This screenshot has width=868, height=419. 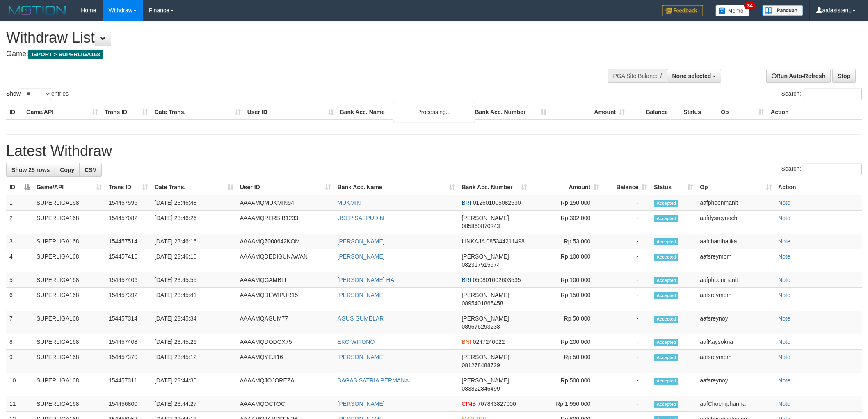 I want to click on td: aafphoenmanit, so click(x=736, y=203).